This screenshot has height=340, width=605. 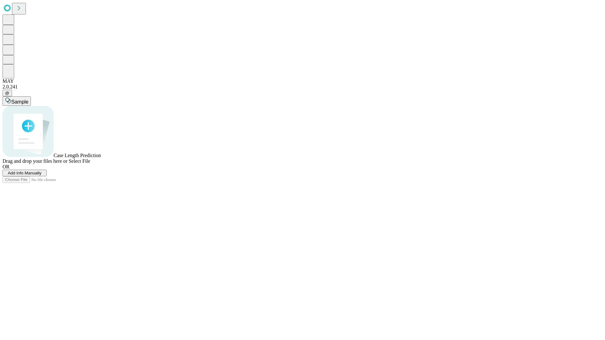 What do you see at coordinates (35, 161) in the screenshot?
I see `span: Drag and drop your files here or` at bounding box center [35, 161].